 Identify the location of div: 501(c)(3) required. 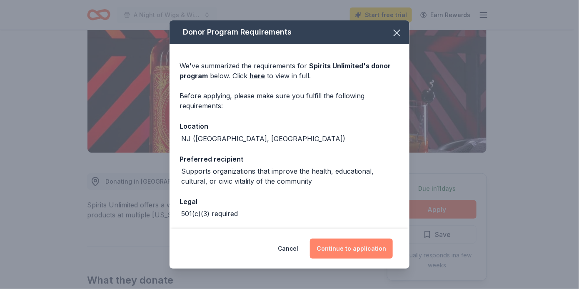
(210, 214).